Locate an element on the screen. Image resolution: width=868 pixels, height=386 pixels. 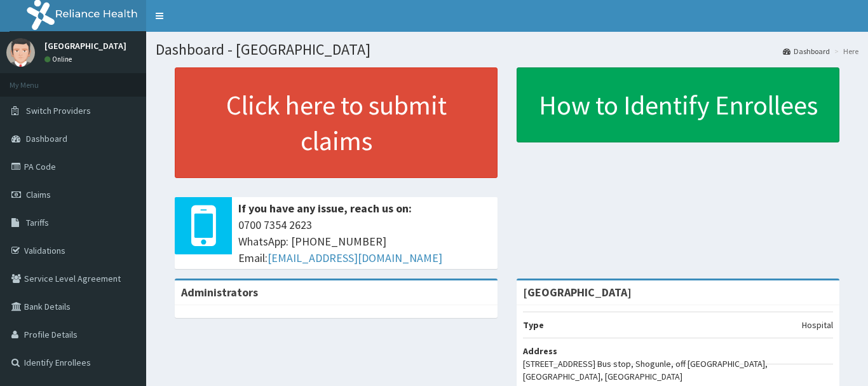
b: If you have any issue, reach us on: is located at coordinates (324, 208).